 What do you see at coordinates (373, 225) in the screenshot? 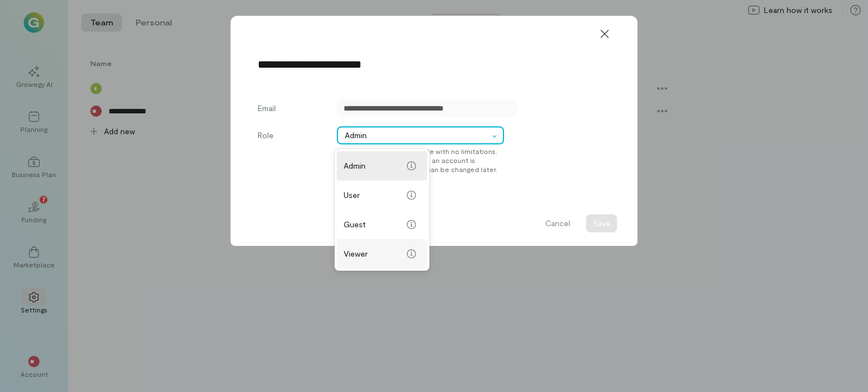
I see `span: Guest` at bounding box center [373, 225].